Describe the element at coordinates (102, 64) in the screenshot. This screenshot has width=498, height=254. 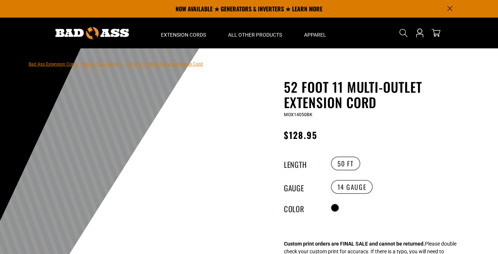
I see `a: Return to Collection` at that location.